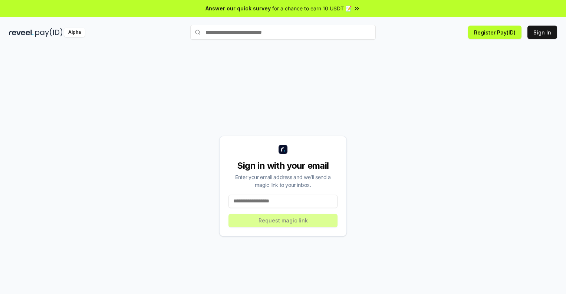  What do you see at coordinates (312, 8) in the screenshot?
I see `span: for a chance to earn 10 USDT 📝` at bounding box center [312, 8].